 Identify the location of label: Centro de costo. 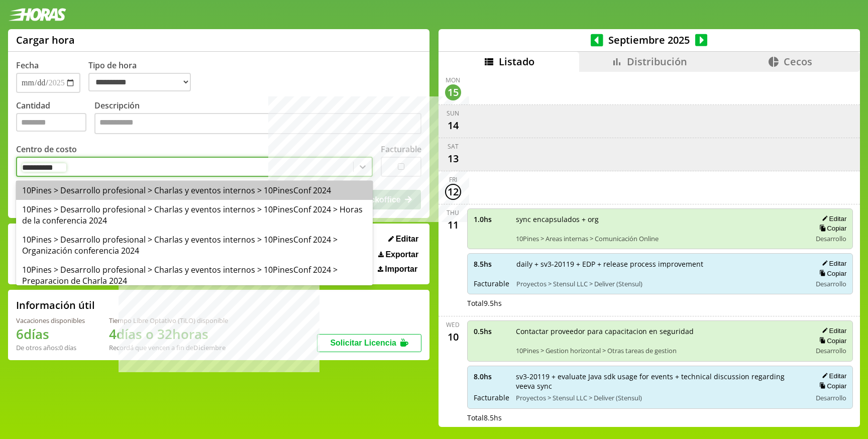
(46, 150).